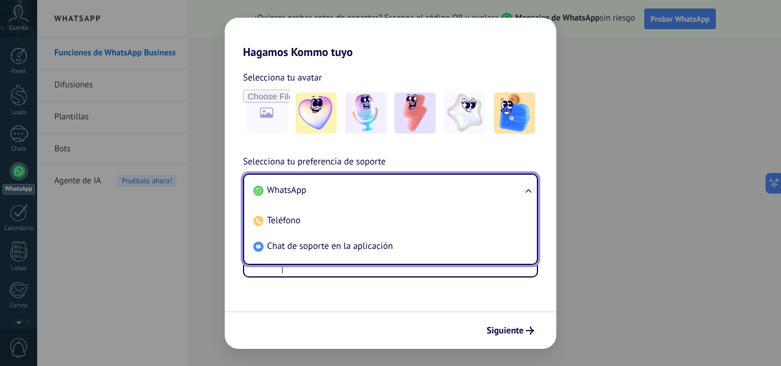 Image resolution: width=781 pixels, height=366 pixels. I want to click on img: -1.jpeg, so click(316, 113).